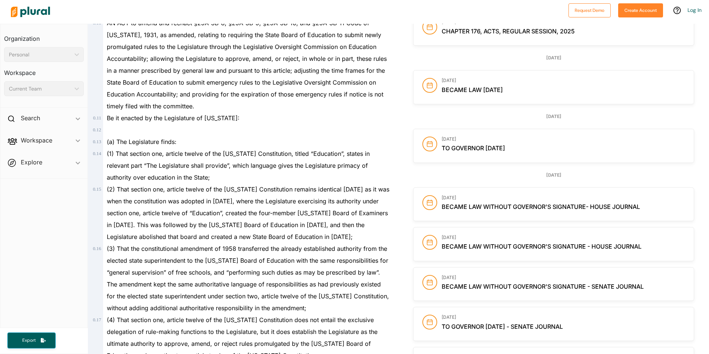  What do you see at coordinates (541, 246) in the screenshot?
I see `span: Became law without Governor's signature - House Journal` at bounding box center [541, 246].